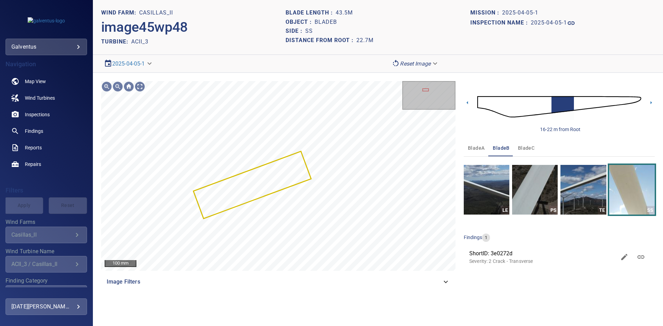  Describe the element at coordinates (140, 87) in the screenshot. I see `div: Toggle full page` at that location.